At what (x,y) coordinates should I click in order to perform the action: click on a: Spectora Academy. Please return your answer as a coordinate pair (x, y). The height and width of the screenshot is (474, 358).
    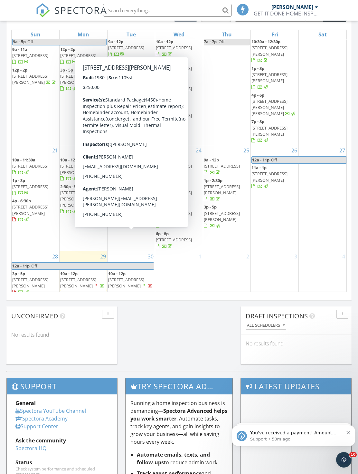
    Looking at the image, I should click on (42, 419).